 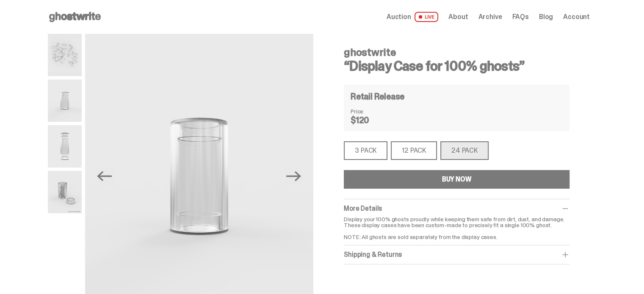 What do you see at coordinates (65, 100) in the screenshot?
I see `img: display%20case%201.png` at bounding box center [65, 100].